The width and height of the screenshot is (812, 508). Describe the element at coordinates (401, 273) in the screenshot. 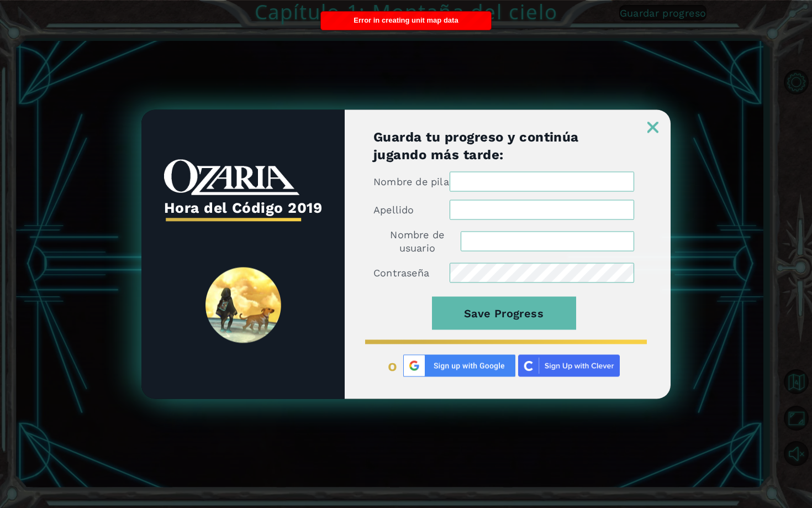

I see `label: Contraseña` at that location.